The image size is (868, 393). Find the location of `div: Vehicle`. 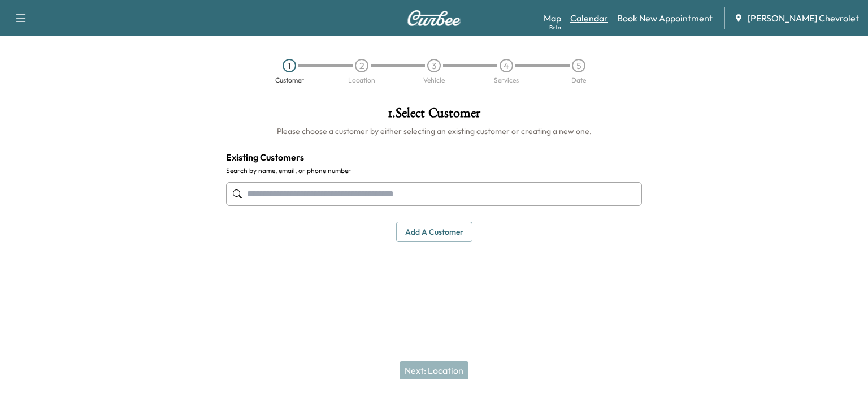

div: Vehicle is located at coordinates (434, 80).